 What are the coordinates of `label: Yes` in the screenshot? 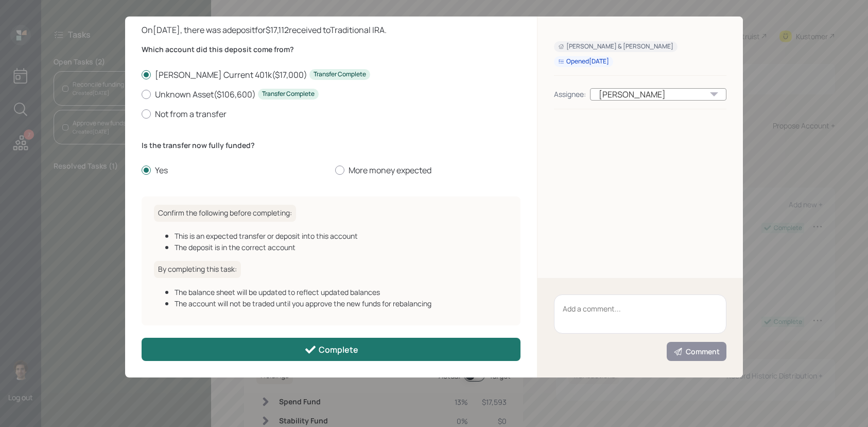 It's located at (234, 170).